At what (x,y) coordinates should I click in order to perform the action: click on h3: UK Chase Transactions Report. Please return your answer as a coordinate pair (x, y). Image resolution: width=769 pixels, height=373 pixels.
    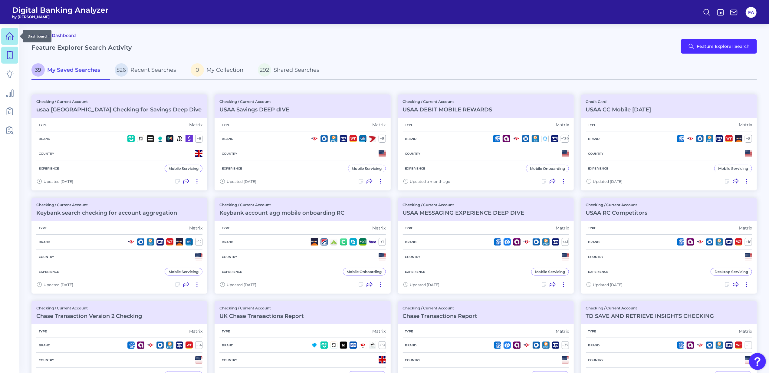
    Looking at the image, I should click on (262, 316).